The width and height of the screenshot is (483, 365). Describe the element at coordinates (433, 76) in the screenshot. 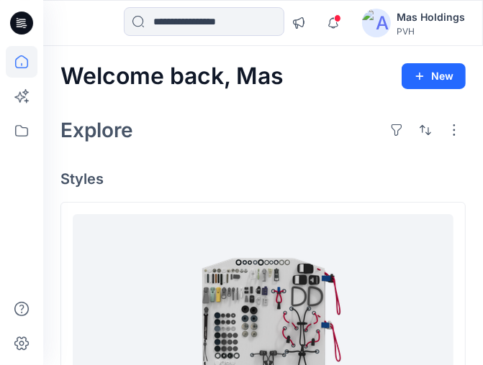

I see `button: New` at that location.